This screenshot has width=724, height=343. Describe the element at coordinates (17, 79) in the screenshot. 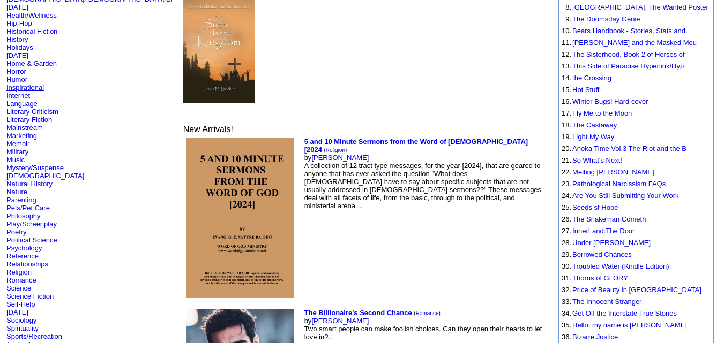

I see `a: Humor` at that location.